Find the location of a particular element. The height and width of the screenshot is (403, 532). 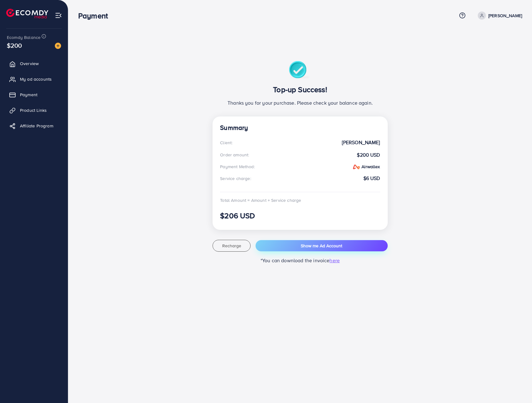

img: logo is located at coordinates (27, 13).